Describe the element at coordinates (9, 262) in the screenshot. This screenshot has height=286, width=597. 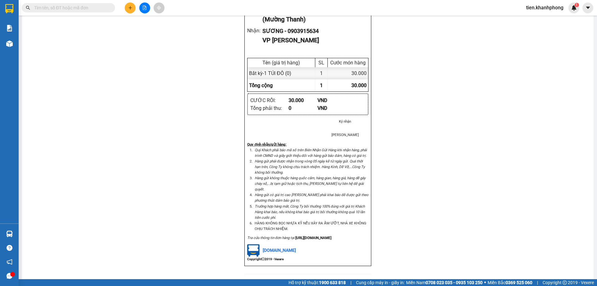
I see `span: notification` at that location.